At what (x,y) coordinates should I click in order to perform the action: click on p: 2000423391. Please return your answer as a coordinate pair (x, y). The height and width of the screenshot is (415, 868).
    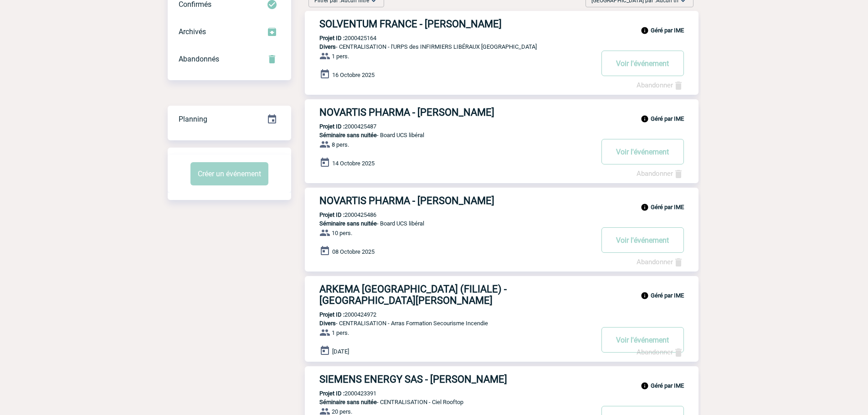
    Looking at the image, I should click on (341, 393).